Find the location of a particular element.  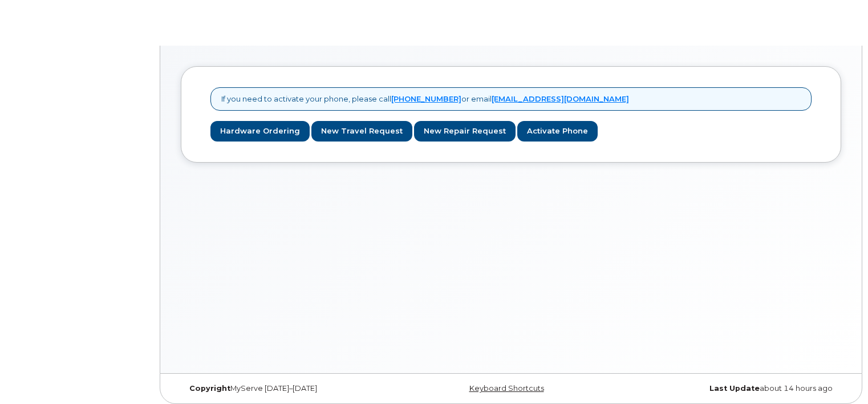

a: New Repair Request is located at coordinates (465, 131).